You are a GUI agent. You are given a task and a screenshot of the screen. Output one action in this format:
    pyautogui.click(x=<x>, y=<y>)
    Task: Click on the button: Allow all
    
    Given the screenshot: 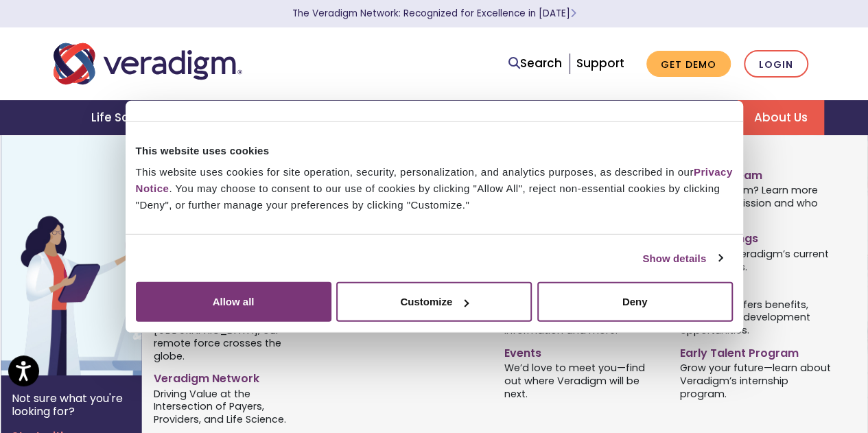 What is the action you would take?
    pyautogui.click(x=234, y=302)
    